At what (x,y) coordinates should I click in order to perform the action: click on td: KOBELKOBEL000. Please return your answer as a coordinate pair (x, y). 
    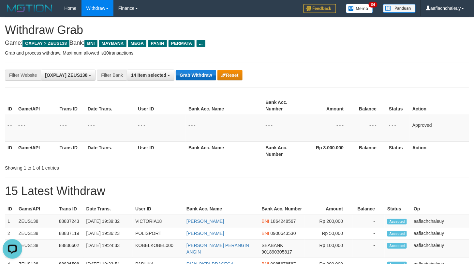
    Looking at the image, I should click on (158, 248).